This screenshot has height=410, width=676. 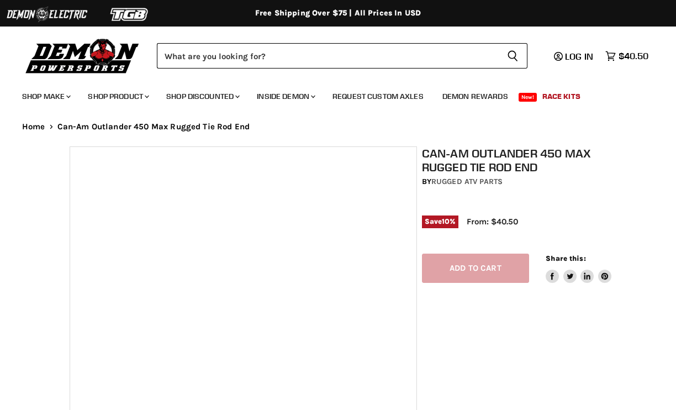 What do you see at coordinates (562, 96) in the screenshot?
I see `a: Race Kits` at bounding box center [562, 96].